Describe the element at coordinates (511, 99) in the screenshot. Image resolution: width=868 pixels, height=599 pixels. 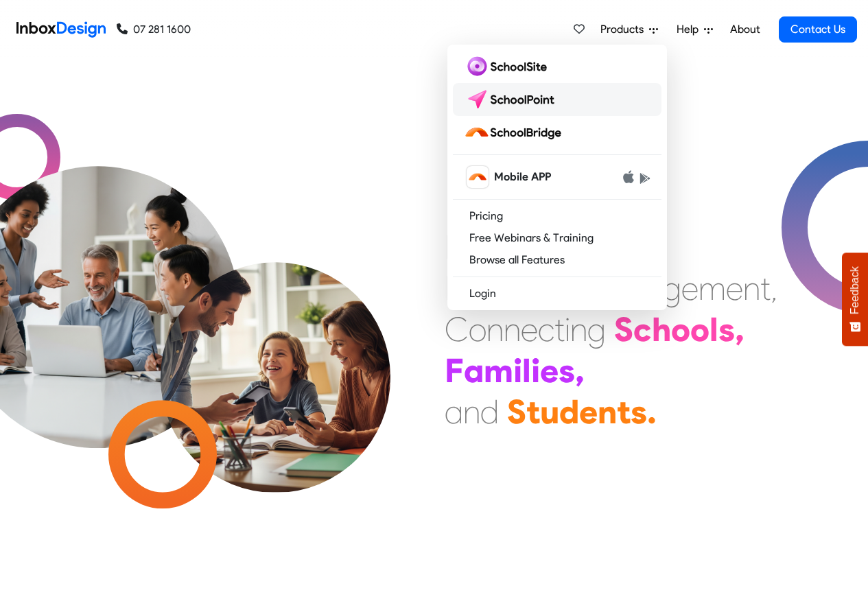
I see `img: schoolpoint logo` at that location.